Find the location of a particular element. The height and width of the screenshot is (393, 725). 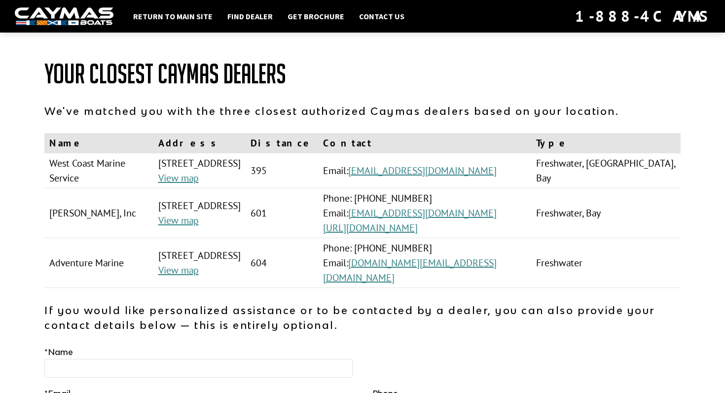

label: Name is located at coordinates (59, 352).